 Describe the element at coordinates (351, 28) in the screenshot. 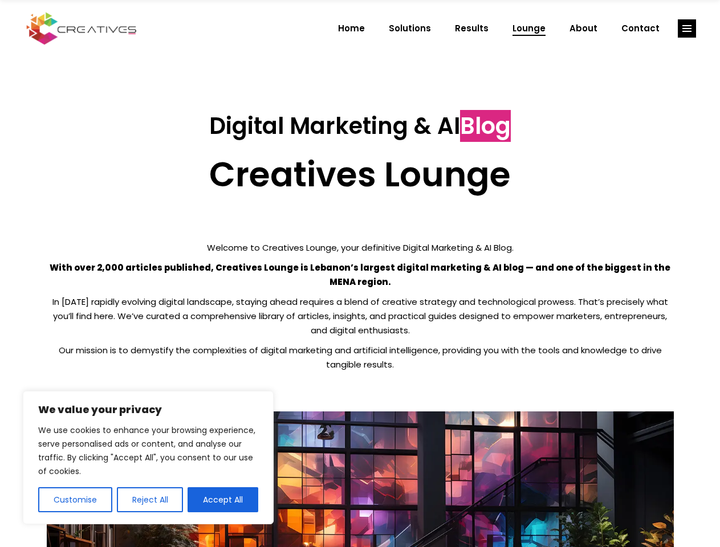

I see `span: Home` at that location.